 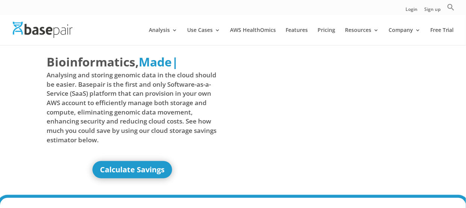 I want to click on a: AWS HealthOmics, so click(x=253, y=36).